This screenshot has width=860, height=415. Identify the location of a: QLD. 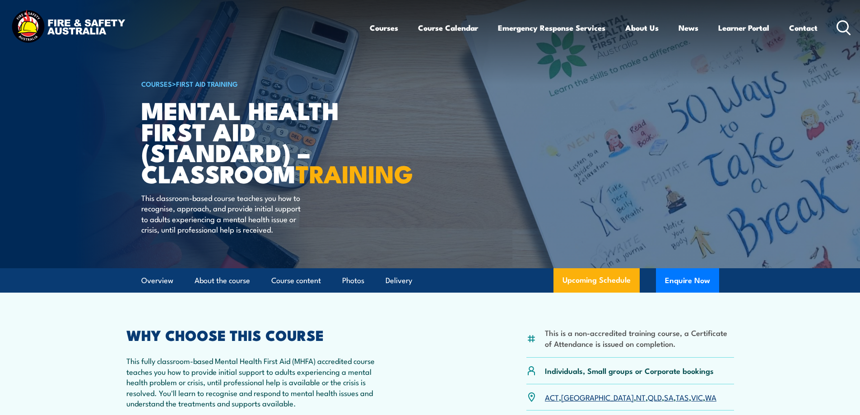
(655, 397).